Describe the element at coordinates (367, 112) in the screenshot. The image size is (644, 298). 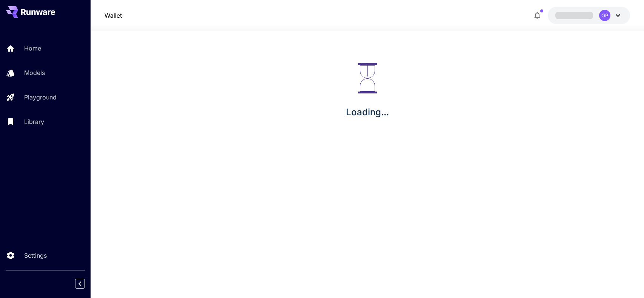
I see `p: Loading...` at that location.